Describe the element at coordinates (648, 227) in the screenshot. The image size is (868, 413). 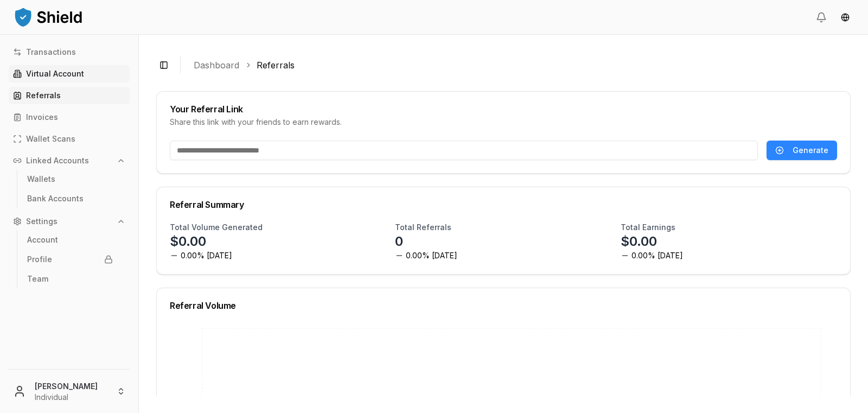
I see `h3: Total Earnings` at that location.